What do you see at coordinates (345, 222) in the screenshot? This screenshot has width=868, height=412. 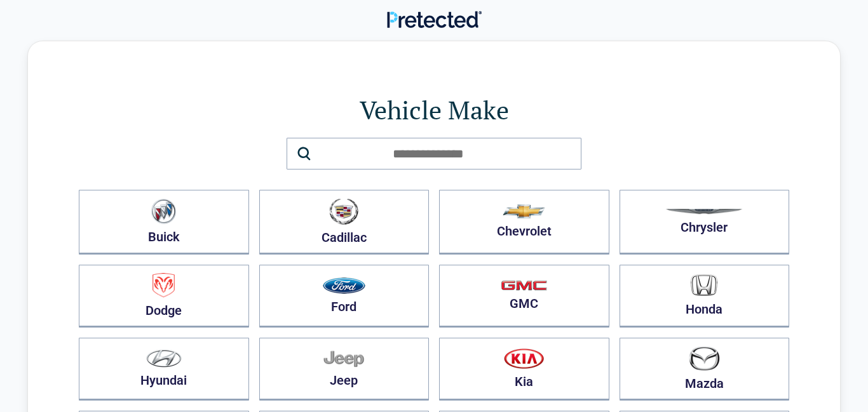 I see `button: Cadillac` at bounding box center [345, 222].